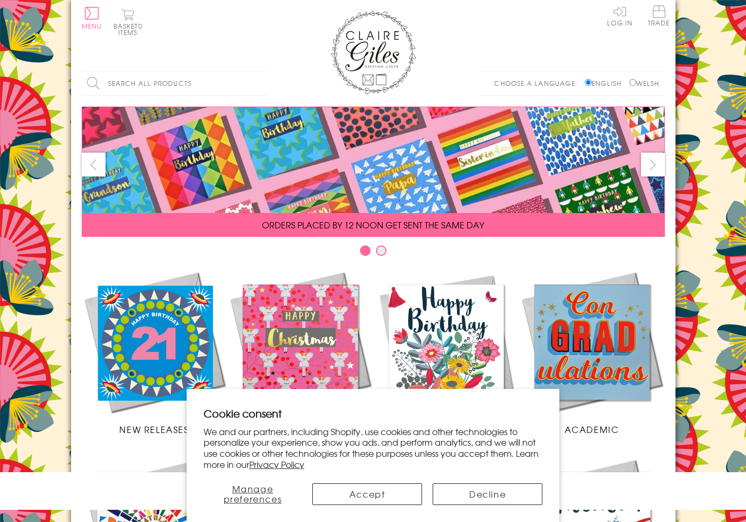 Image resolution: width=746 pixels, height=522 pixels. What do you see at coordinates (659, 16) in the screenshot?
I see `a: Trade` at bounding box center [659, 16].